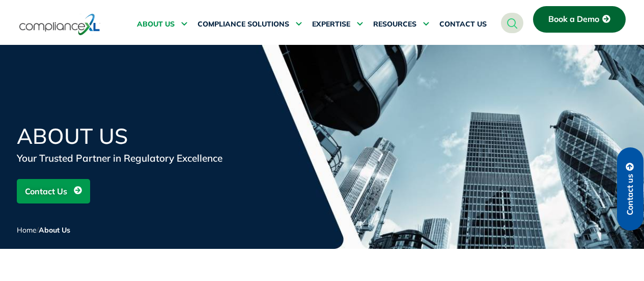 This screenshot has height=281, width=644. Describe the element at coordinates (463, 25) in the screenshot. I see `a: CONTACT US` at that location.